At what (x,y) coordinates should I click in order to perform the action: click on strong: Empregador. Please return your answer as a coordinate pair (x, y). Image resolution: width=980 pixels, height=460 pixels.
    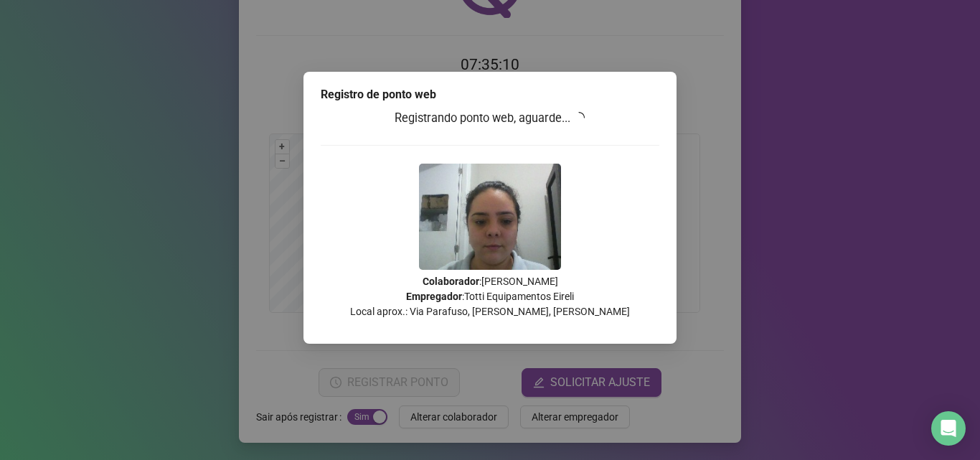
    Looking at the image, I should click on (434, 296).